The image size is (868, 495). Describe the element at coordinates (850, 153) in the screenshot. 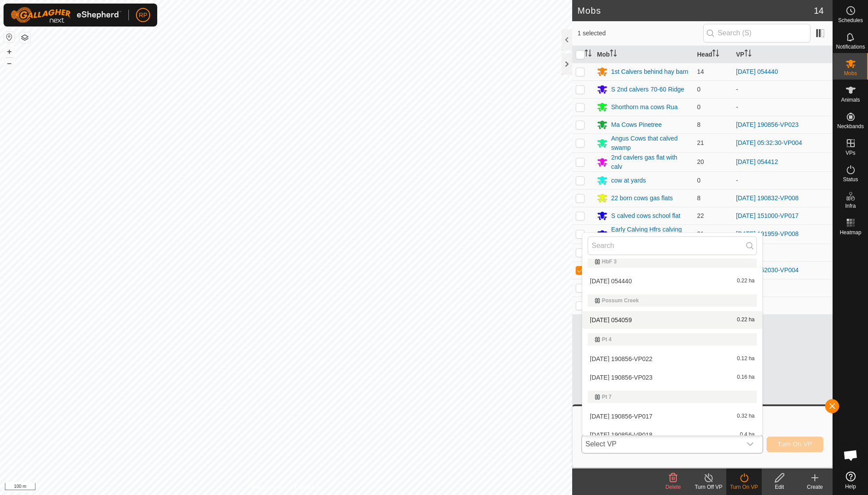

I see `span: VPs` at that location.